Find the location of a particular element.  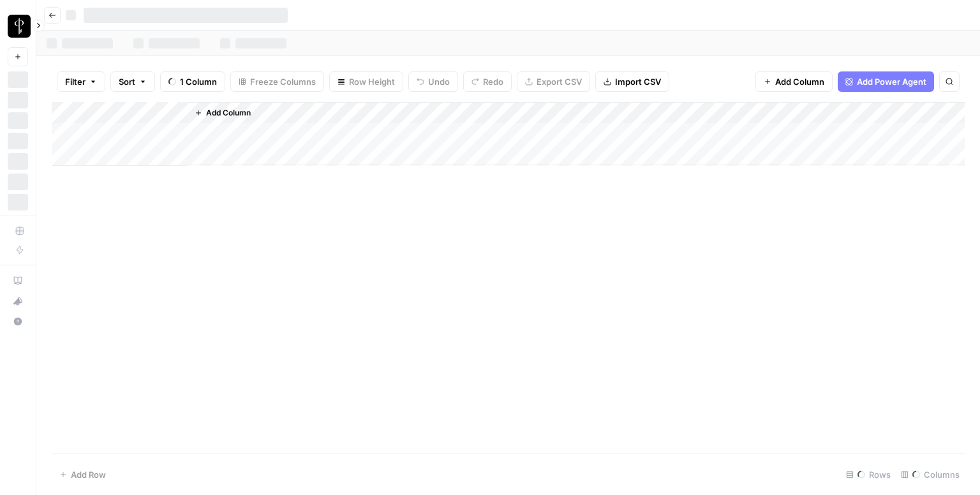

button: Workspace: LP Production Workloads is located at coordinates (18, 26).